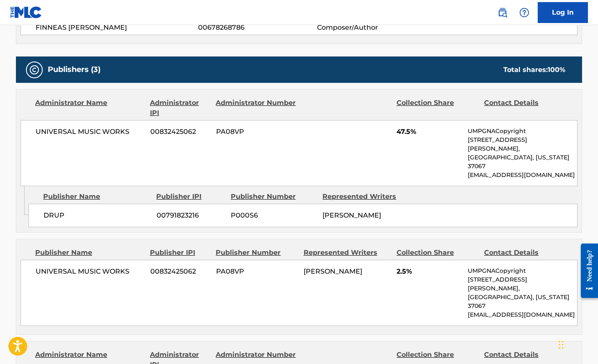 The width and height of the screenshot is (598, 364). Describe the element at coordinates (74, 69) in the screenshot. I see `h5: Publishers (3)` at that location.